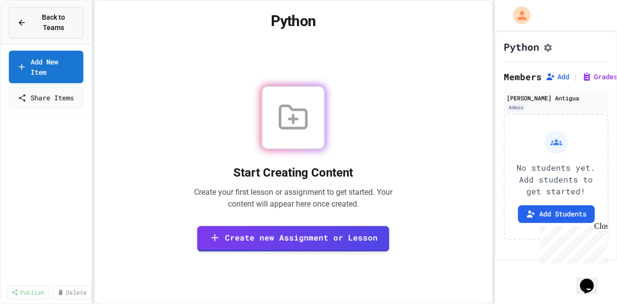 The height and width of the screenshot is (304, 617). I want to click on p: Create your first lesson or assignment to get started. Your content will appear here once created., so click(293, 198).